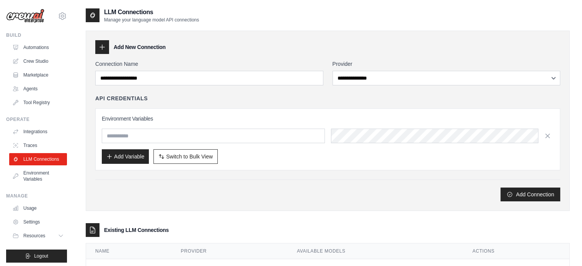  Describe the element at coordinates (327, 119) in the screenshot. I see `h3: Environment Variables` at that location.